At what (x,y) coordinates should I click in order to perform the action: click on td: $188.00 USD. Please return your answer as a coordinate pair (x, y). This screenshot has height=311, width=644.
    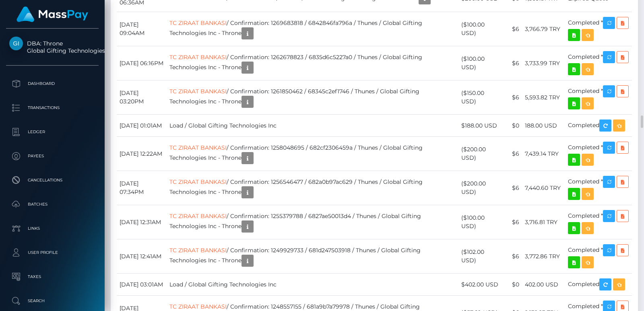
    Looking at the image, I should click on (480, 126).